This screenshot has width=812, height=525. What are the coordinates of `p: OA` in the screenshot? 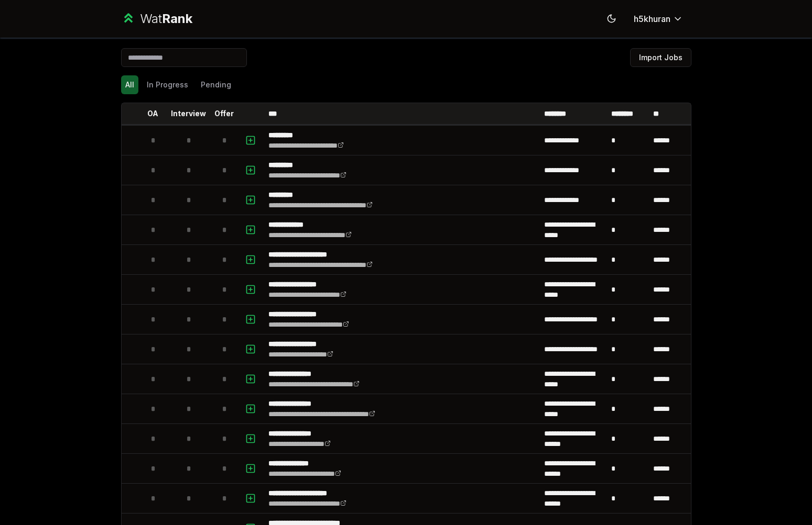 It's located at (152, 113).